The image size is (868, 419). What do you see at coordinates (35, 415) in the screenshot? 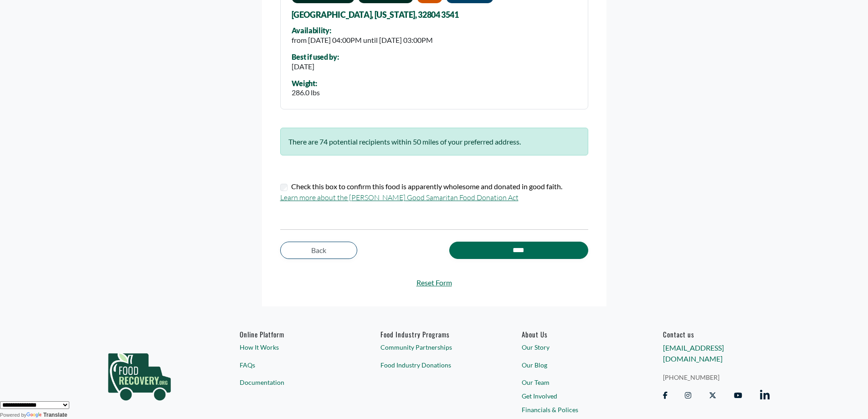
I see `img: Google Translate` at bounding box center [35, 415].